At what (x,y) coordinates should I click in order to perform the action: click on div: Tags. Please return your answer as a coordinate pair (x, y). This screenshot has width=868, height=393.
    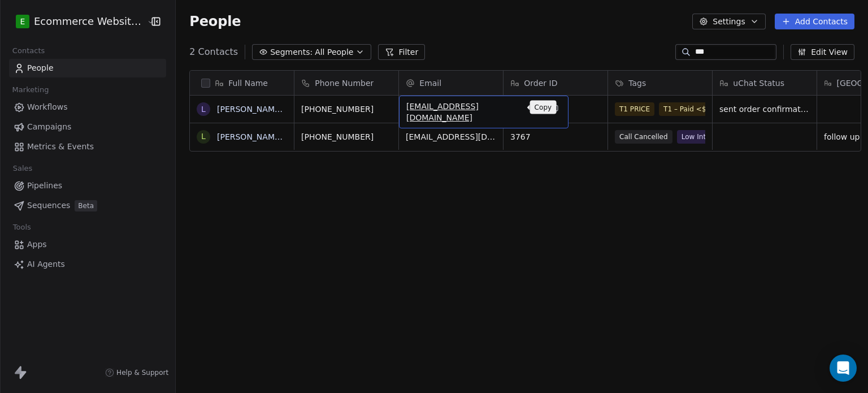
    Looking at the image, I should click on (660, 82).